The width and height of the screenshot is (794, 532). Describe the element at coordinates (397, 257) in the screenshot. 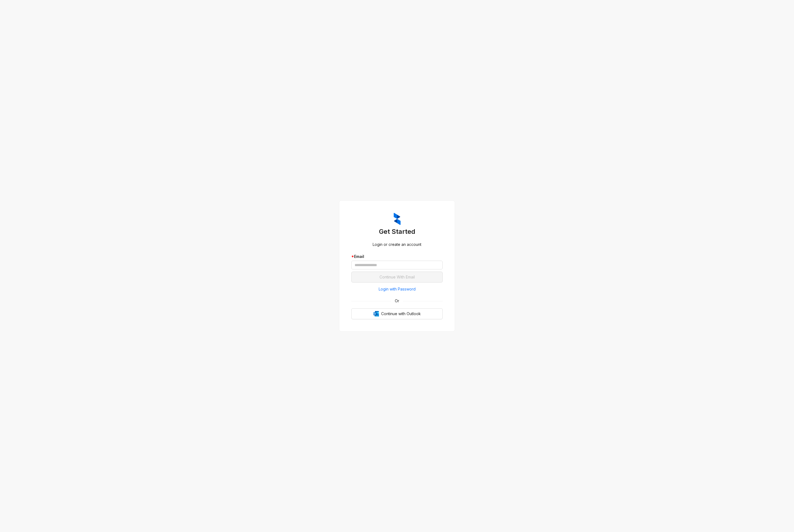

I see `div: Email` at that location.